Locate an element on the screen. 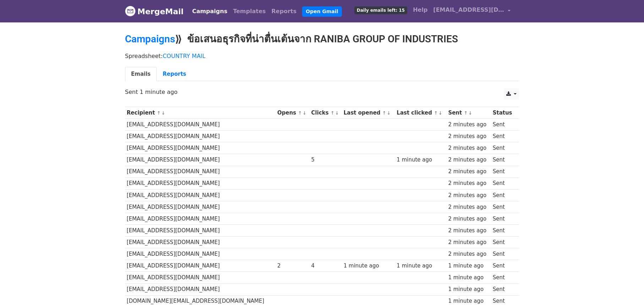 The image size is (644, 307). th: Sent is located at coordinates (469, 113).